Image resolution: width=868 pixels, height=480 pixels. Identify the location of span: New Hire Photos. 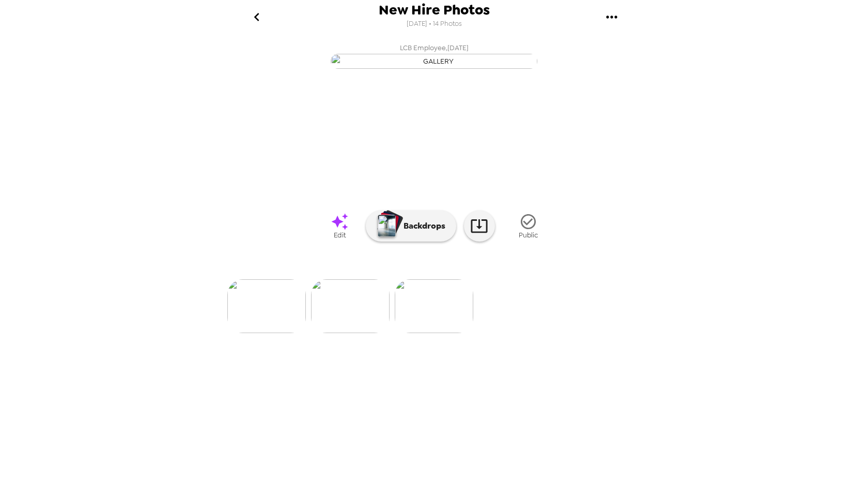
(434, 10).